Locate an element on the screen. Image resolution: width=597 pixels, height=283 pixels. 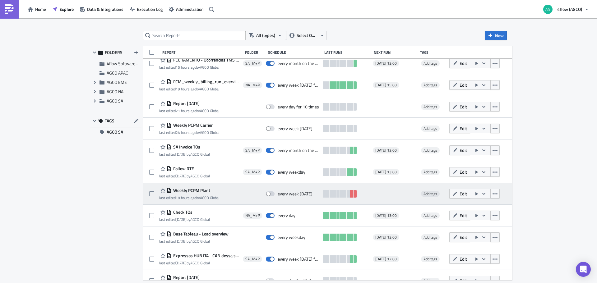
time: 2025-09-09T11:52:12Z is located at coordinates (186, 111).